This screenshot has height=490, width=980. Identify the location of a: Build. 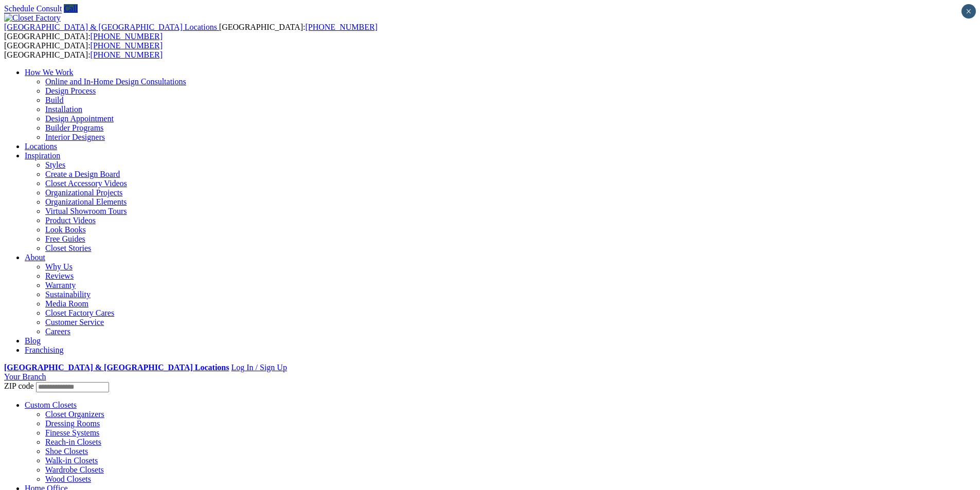
(54, 100).